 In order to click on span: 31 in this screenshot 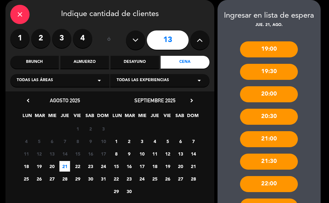, I will do `click(103, 179)`.